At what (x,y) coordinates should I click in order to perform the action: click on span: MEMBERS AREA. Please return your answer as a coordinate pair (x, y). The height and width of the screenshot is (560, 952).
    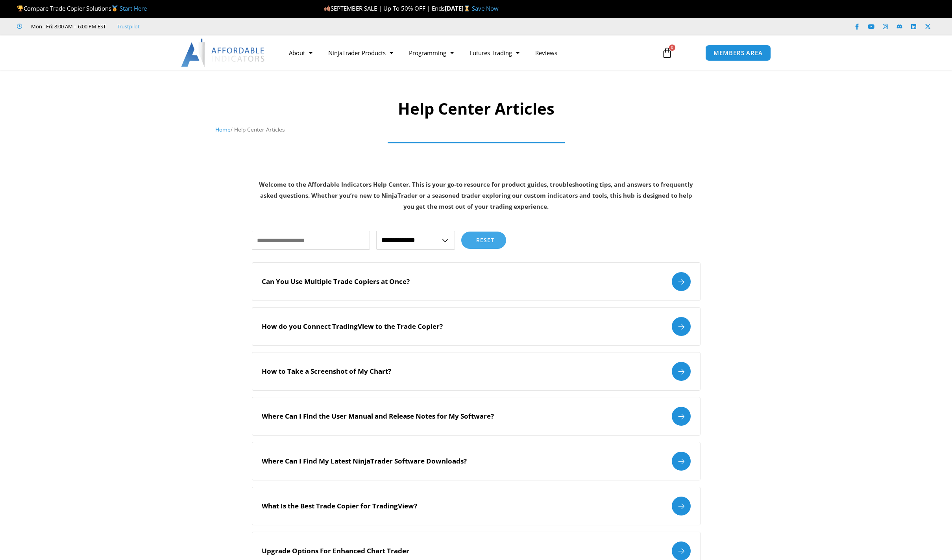
    Looking at the image, I should click on (738, 53).